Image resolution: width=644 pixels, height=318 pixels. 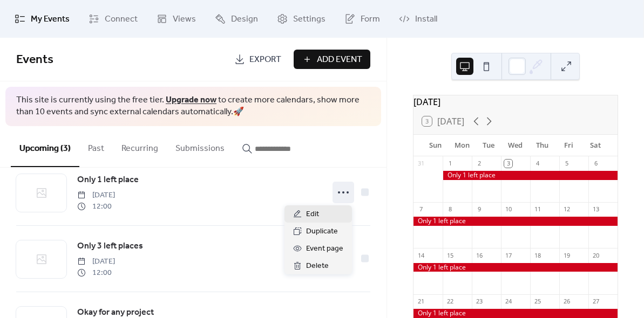 What do you see at coordinates (418, 19) in the screenshot?
I see `a: Install` at bounding box center [418, 19].